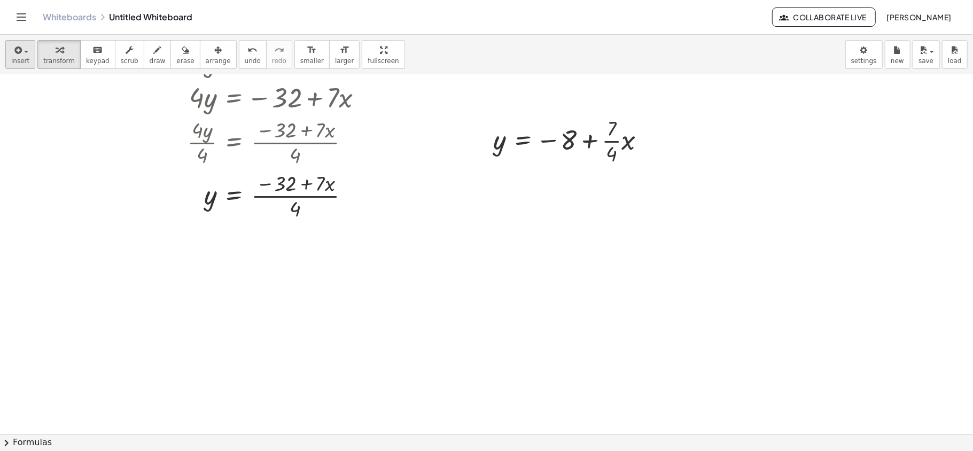 The height and width of the screenshot is (451, 973). What do you see at coordinates (824, 17) in the screenshot?
I see `button: Collaborate Live` at bounding box center [824, 17].